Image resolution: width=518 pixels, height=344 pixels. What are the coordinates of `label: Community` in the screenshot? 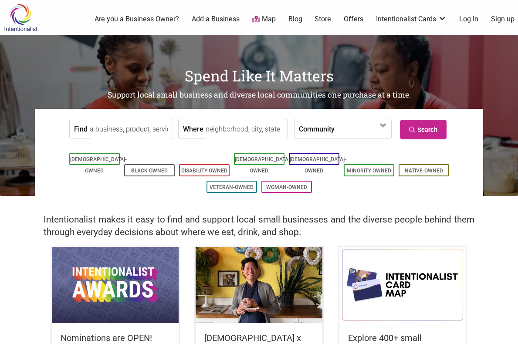 It's located at (317, 128).